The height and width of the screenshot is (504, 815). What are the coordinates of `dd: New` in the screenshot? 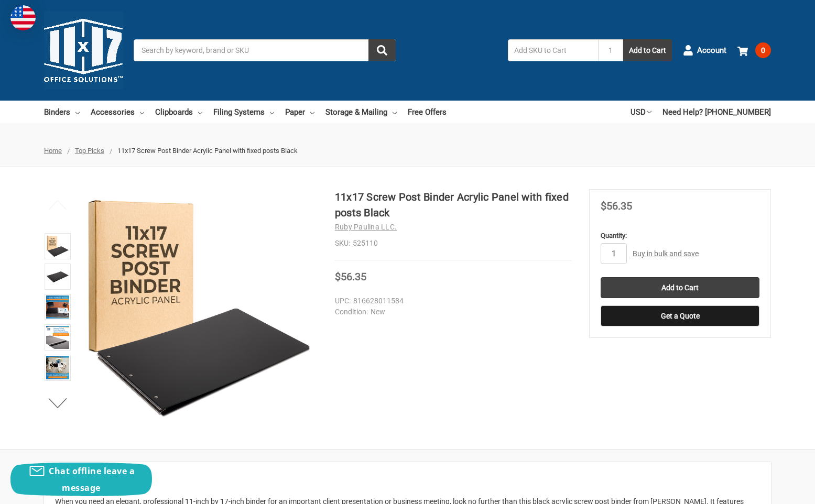 It's located at (451, 312).